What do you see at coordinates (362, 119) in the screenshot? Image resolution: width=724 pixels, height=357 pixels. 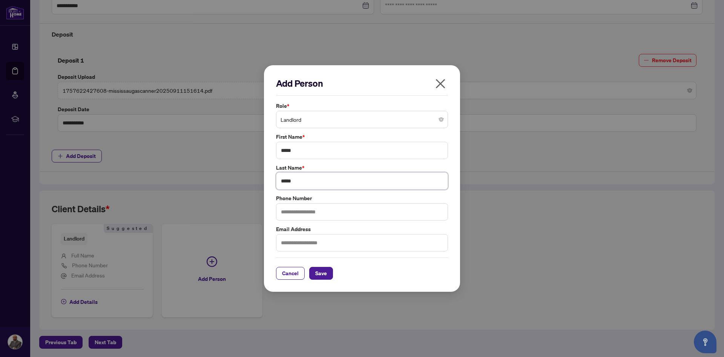 I see `span: Landlord` at bounding box center [362, 119].